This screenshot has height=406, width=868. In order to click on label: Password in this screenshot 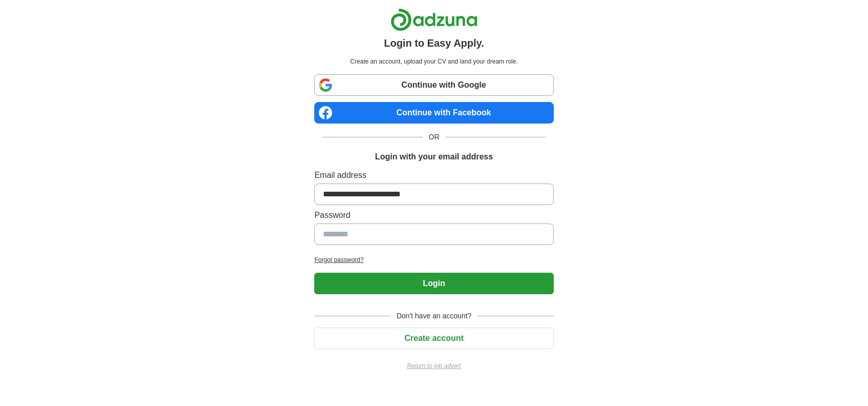, I will do `click(434, 215)`.